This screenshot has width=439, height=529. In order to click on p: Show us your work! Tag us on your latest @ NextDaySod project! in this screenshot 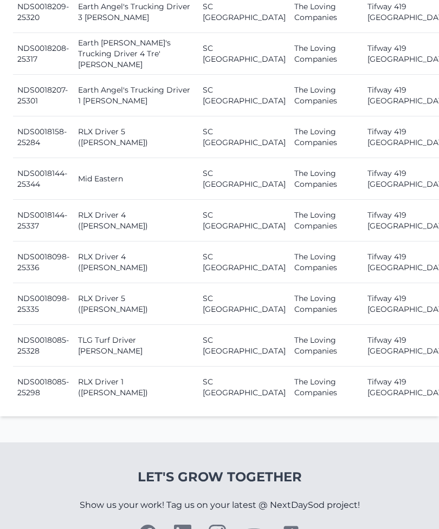, I will do `click(219, 505)`.